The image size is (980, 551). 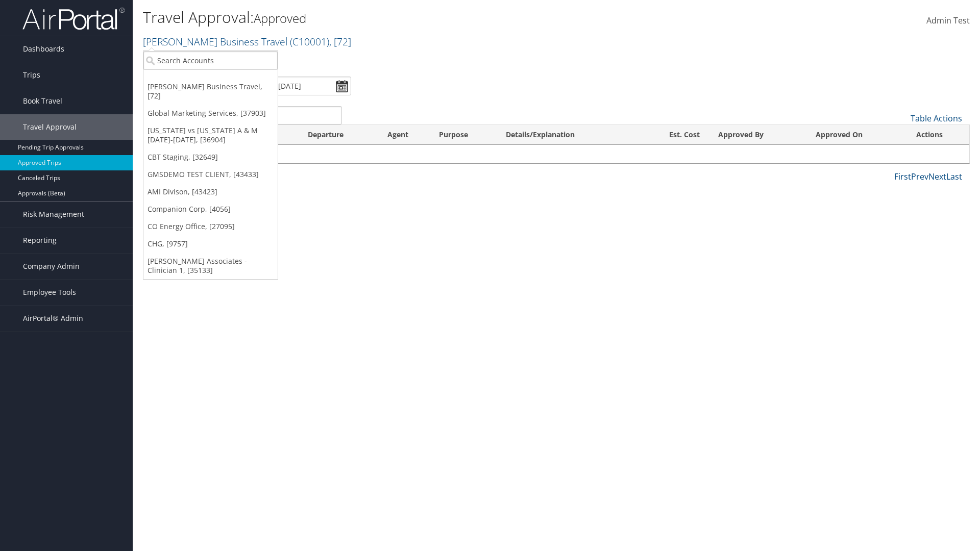 What do you see at coordinates (674, 135) in the screenshot?
I see `th: Est. Cost: activate to sort column ascending` at bounding box center [674, 135].